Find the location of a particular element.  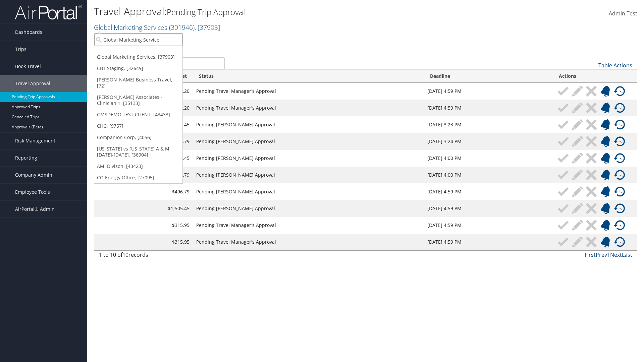

span: Admin Test is located at coordinates (623, 14).